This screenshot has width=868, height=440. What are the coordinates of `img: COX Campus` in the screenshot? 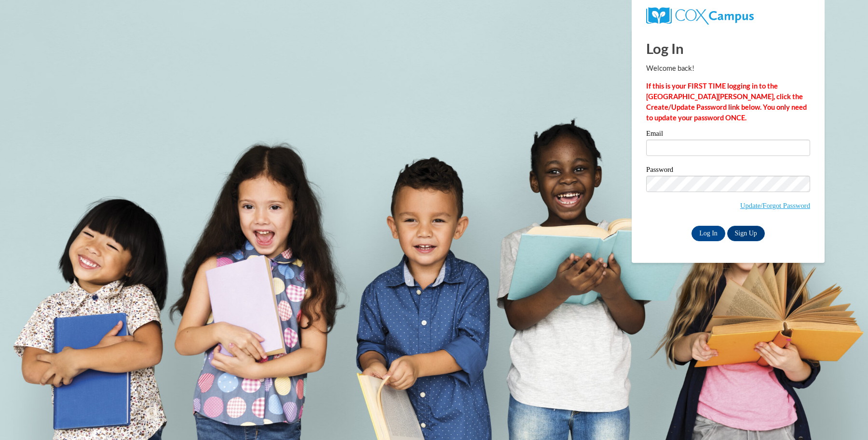 It's located at (700, 16).